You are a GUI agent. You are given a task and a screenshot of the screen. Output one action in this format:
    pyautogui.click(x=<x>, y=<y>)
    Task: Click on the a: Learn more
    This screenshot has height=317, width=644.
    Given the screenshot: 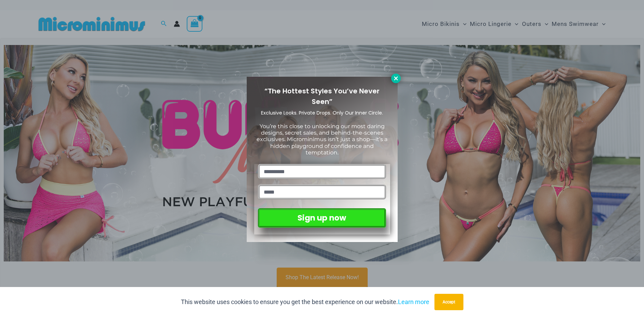 What is the action you would take?
    pyautogui.click(x=414, y=302)
    